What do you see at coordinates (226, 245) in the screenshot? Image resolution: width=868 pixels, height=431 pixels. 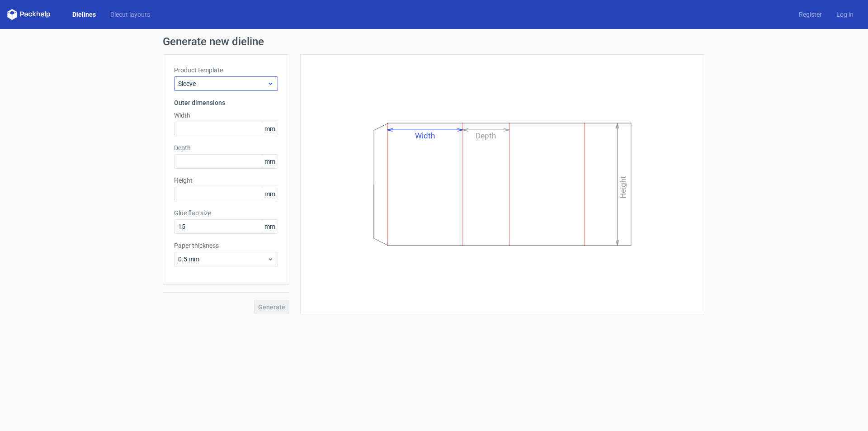 I see `label: Paper thickness` at bounding box center [226, 245].